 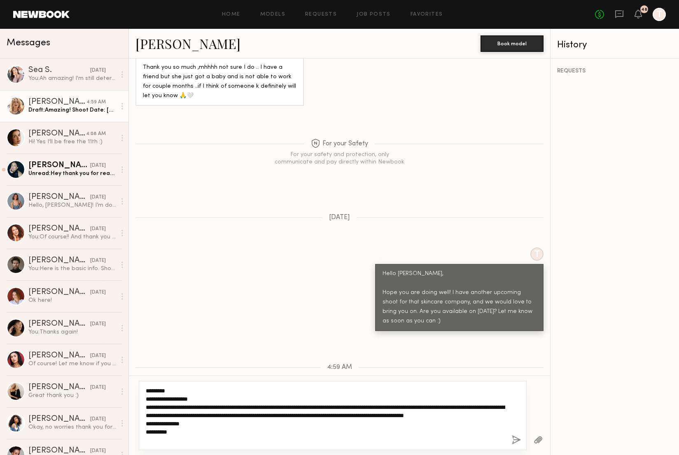 I want to click on a: Models, so click(x=273, y=14).